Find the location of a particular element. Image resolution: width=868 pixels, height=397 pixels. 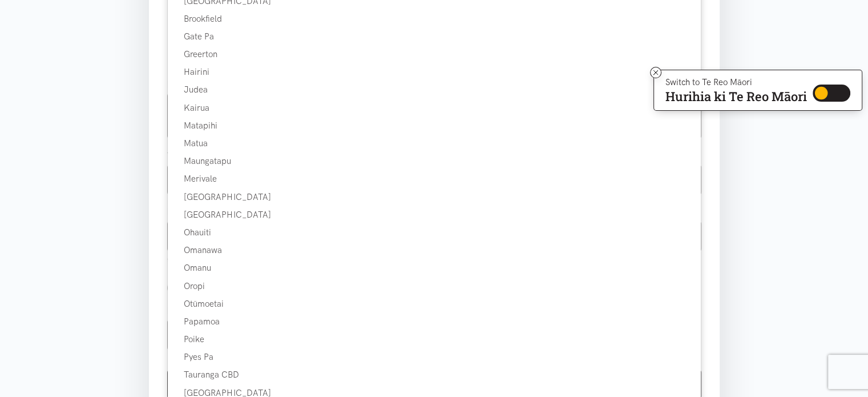

div: Maungatapu is located at coordinates (434, 161).